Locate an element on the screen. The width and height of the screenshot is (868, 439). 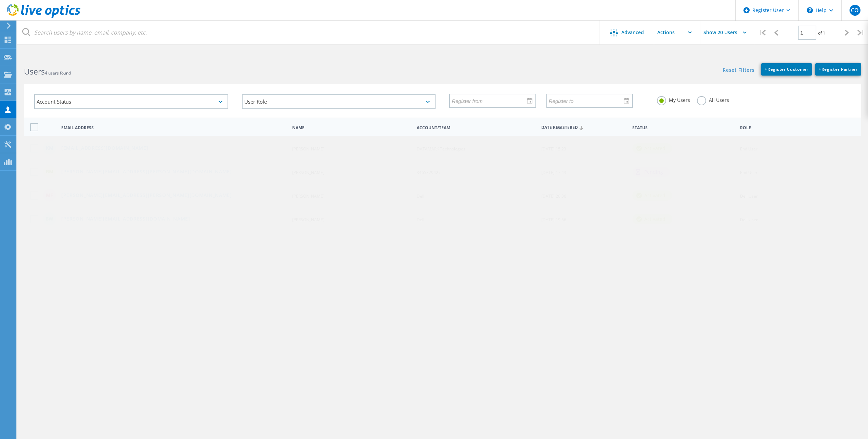
div: pending is located at coordinates (651, 172).